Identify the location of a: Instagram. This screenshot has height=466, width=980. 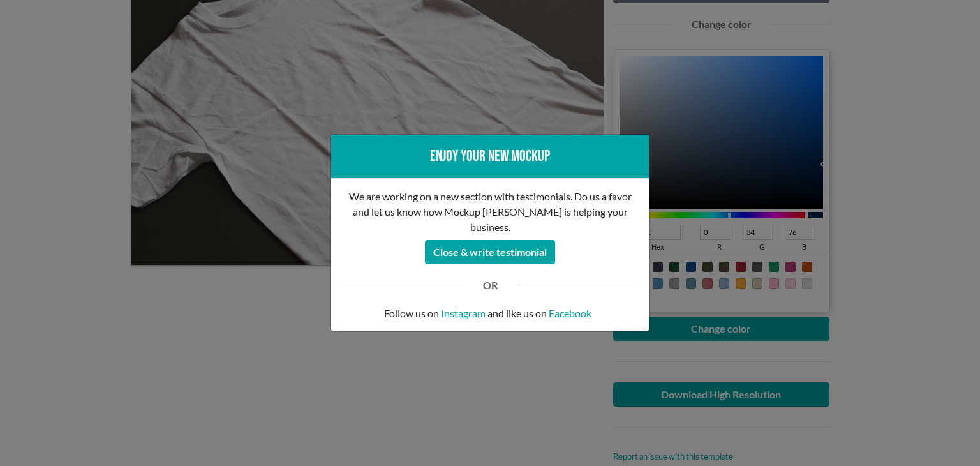
(463, 313).